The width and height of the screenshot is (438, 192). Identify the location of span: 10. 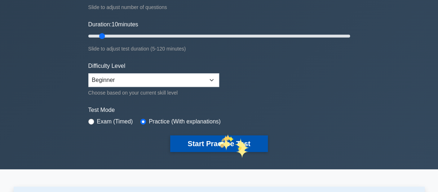
(115, 24).